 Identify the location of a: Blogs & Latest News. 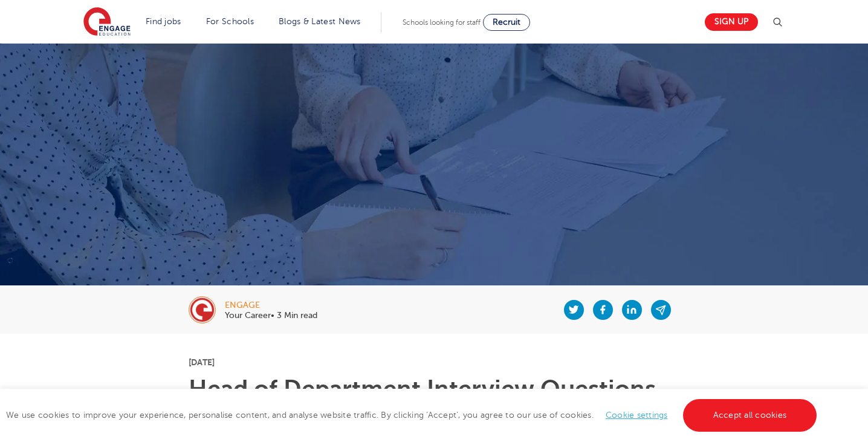
(320, 21).